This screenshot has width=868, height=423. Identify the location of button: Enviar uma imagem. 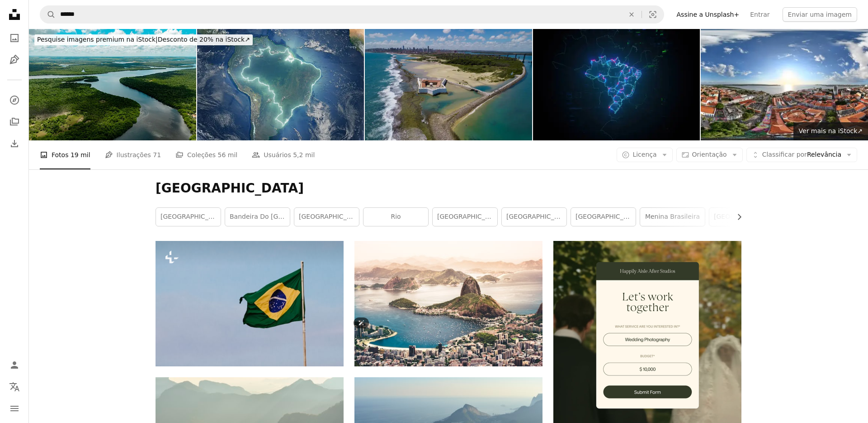
(820, 15).